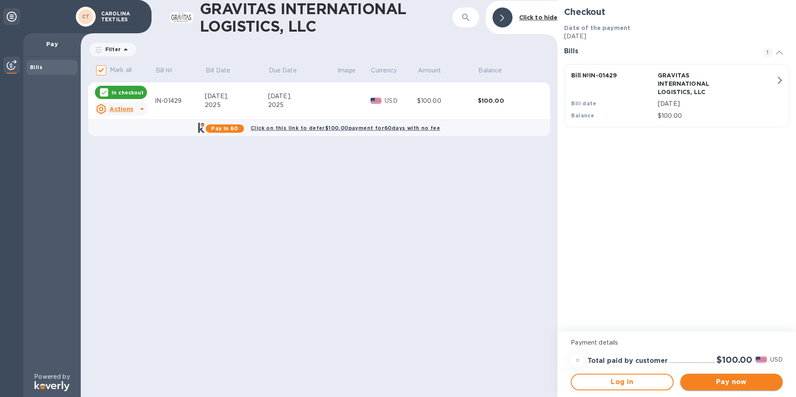  What do you see at coordinates (658, 51) in the screenshot?
I see `h3: Bills` at bounding box center [658, 51].